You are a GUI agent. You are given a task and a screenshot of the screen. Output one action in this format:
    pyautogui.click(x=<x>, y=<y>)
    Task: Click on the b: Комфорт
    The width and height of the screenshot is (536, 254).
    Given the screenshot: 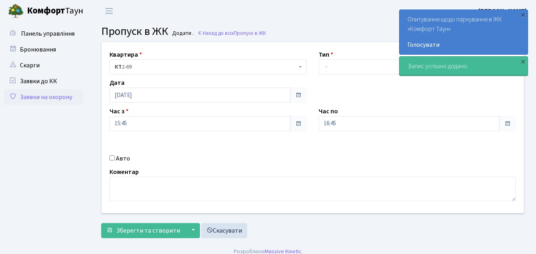 What is the action you would take?
    pyautogui.click(x=46, y=11)
    